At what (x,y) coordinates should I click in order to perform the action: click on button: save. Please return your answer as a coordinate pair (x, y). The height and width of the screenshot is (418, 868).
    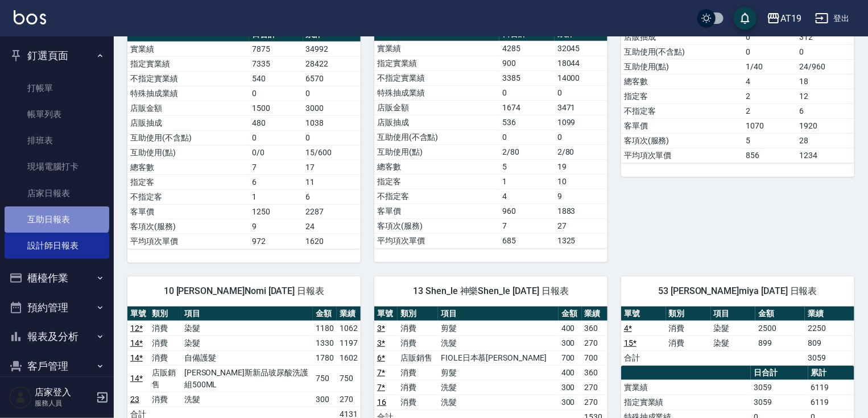
    Looking at the image, I should click on (746, 18).